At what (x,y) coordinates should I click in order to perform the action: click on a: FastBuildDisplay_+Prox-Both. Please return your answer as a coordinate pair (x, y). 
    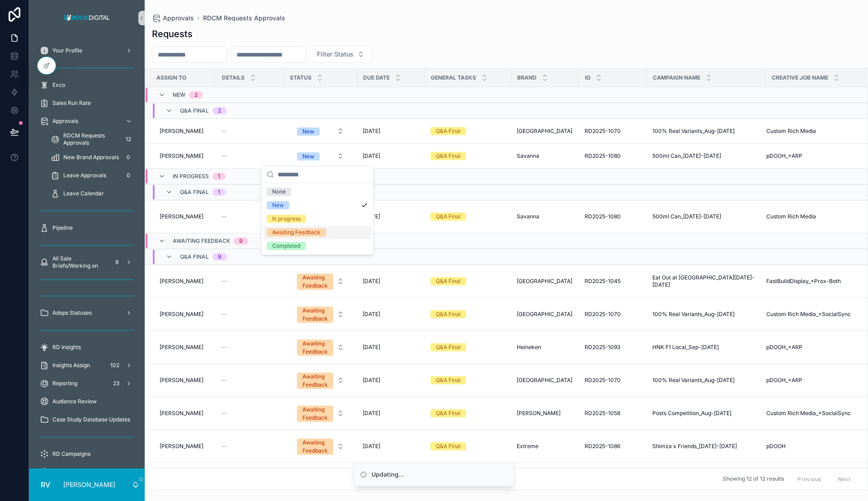
    Looking at the image, I should click on (811, 282).